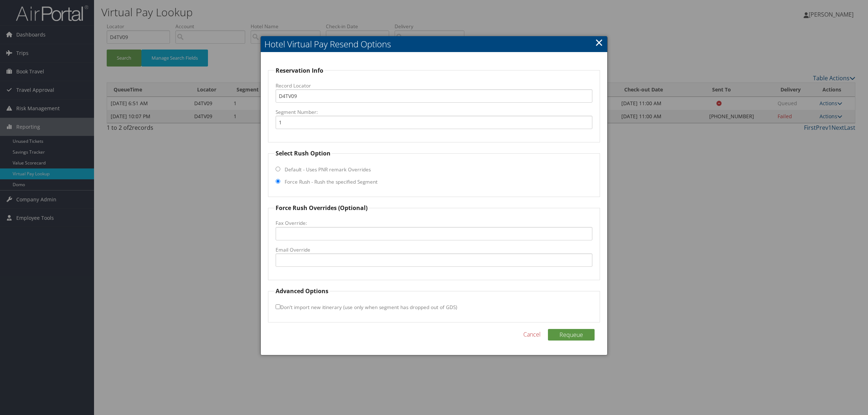  I want to click on legend: Force Rush Overrides (Optional), so click(322, 208).